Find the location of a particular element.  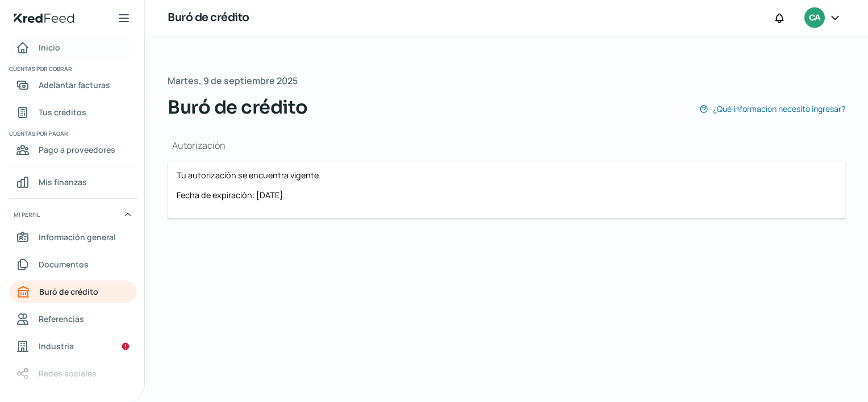

a: Buró de crédito is located at coordinates (73, 292).